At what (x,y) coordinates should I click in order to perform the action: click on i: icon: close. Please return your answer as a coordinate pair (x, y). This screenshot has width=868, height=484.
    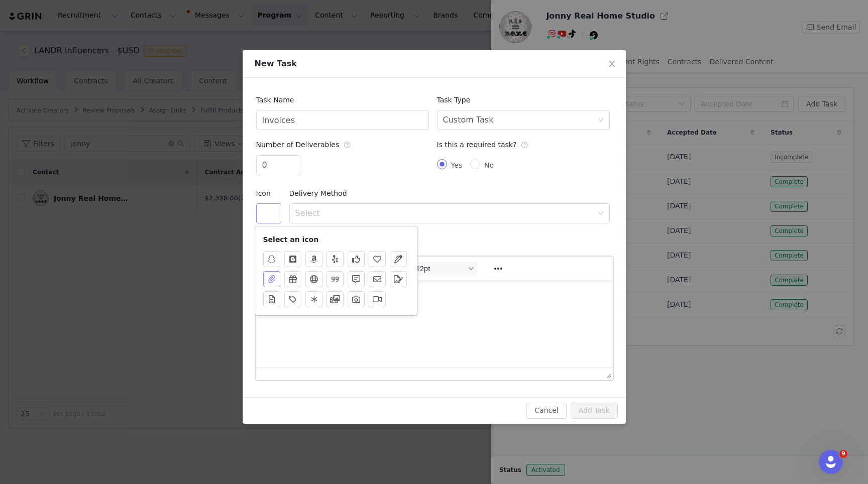
    Looking at the image, I should click on (612, 64).